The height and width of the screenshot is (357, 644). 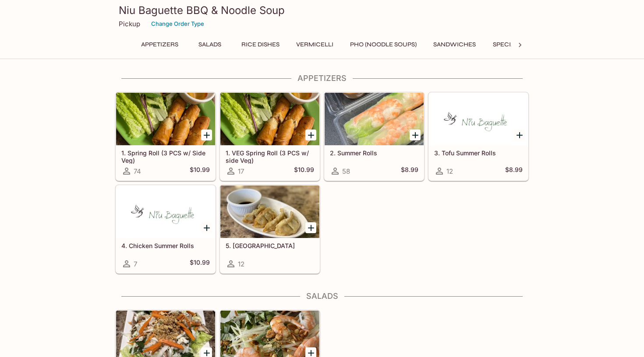 What do you see at coordinates (241, 171) in the screenshot?
I see `span: 17` at bounding box center [241, 171].